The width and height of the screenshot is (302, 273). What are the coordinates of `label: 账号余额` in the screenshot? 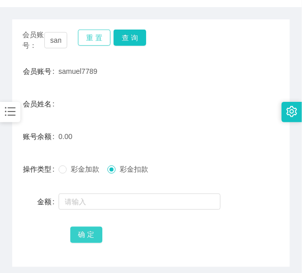 It's located at (41, 137).